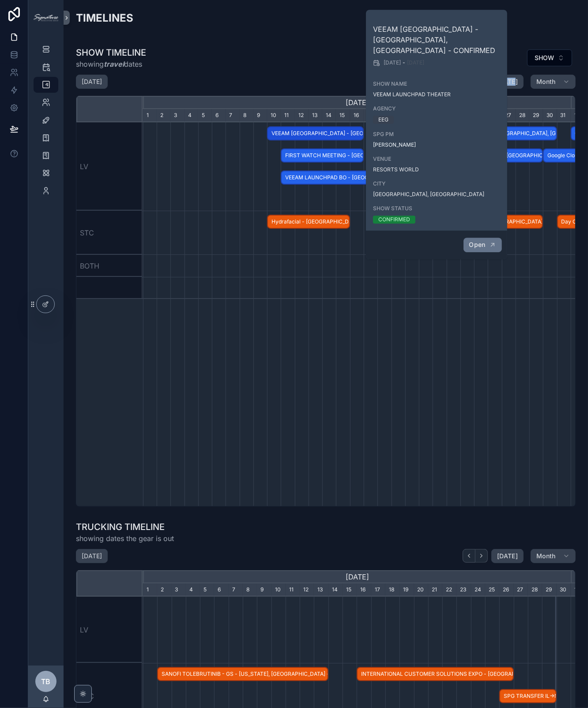  I want to click on div: 20, so click(421, 590).